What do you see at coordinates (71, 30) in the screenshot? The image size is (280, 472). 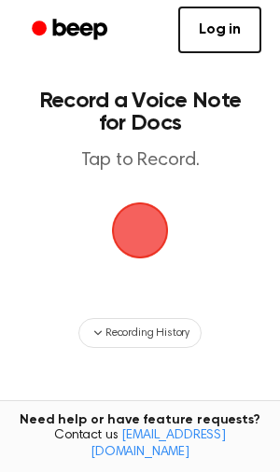 I see `a: Beep` at bounding box center [71, 30].